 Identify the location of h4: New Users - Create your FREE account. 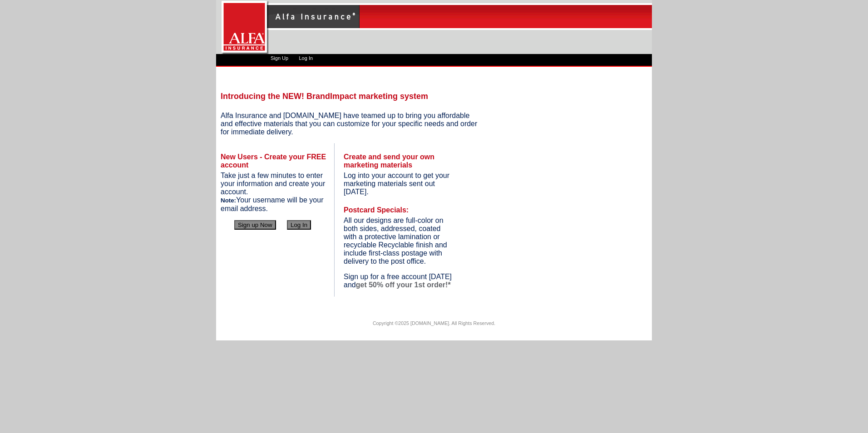
(275, 161).